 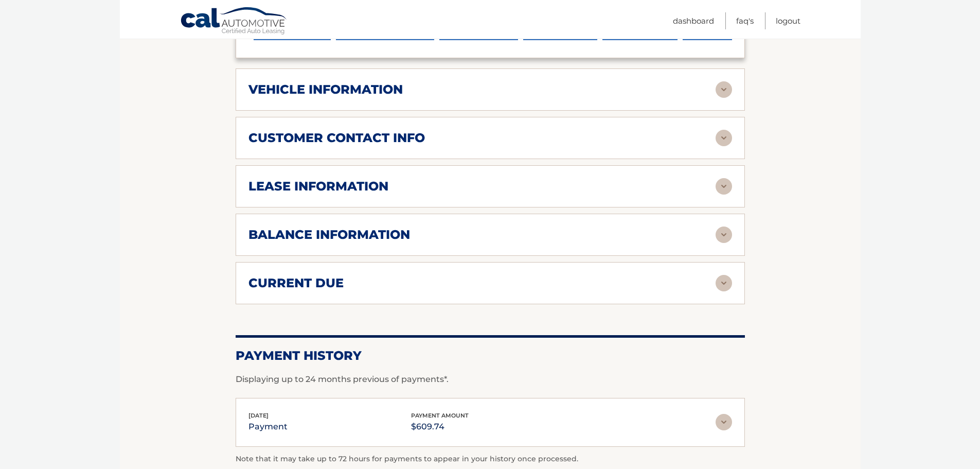 I want to click on span: payment amount, so click(x=440, y=416).